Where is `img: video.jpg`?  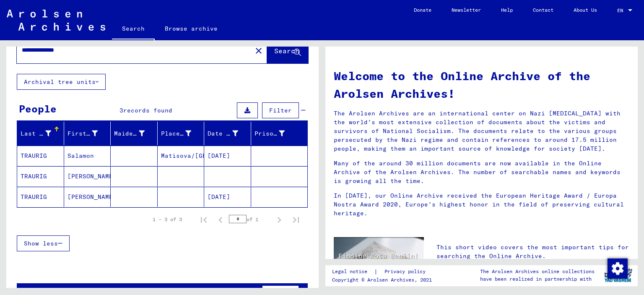
img: video.jpg is located at coordinates (379, 261).